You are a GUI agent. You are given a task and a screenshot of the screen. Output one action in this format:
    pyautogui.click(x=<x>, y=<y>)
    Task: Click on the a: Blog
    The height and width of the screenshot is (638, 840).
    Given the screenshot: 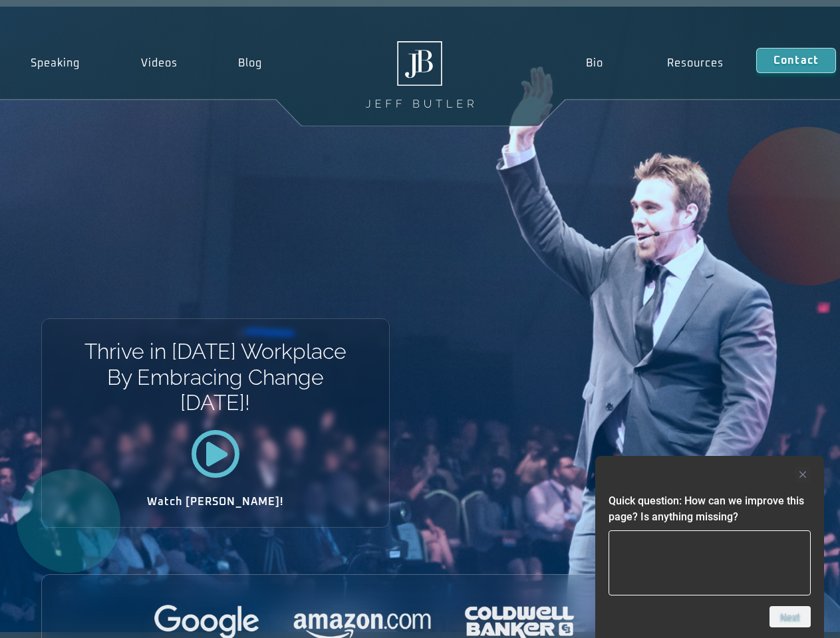 What is the action you would take?
    pyautogui.click(x=250, y=63)
    